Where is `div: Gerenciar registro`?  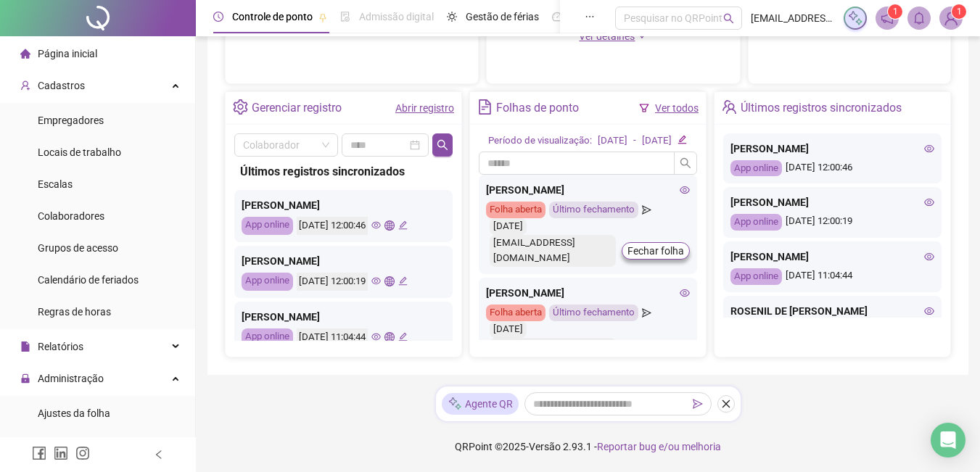
div: Gerenciar registro is located at coordinates (297, 108).